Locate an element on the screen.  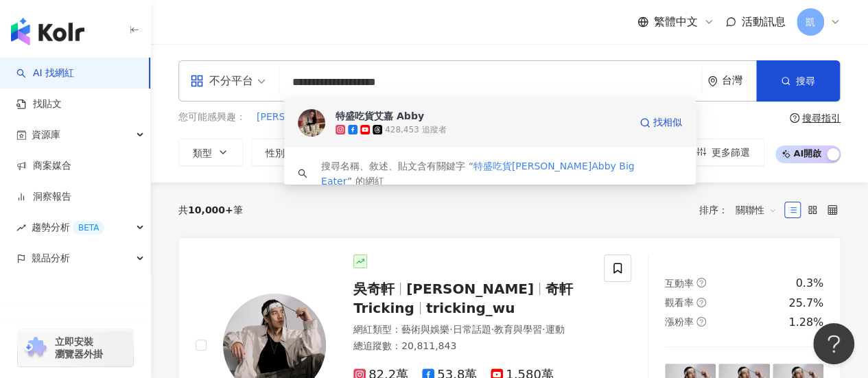
span: 更多篩選 is located at coordinates (731, 152).